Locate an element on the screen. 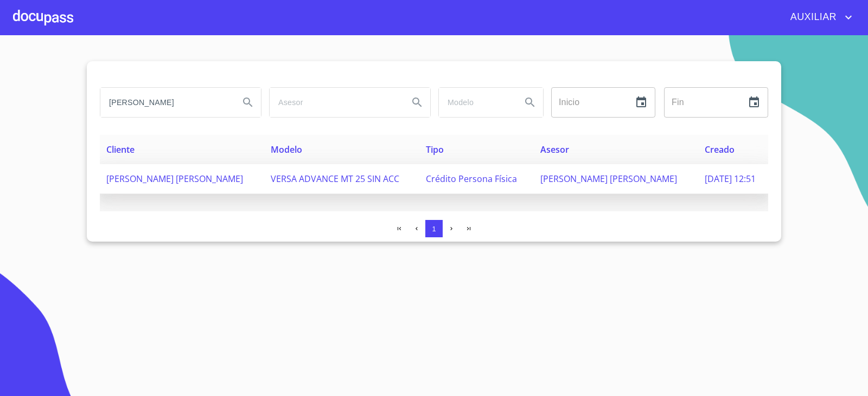  span: 1 is located at coordinates (433, 229).